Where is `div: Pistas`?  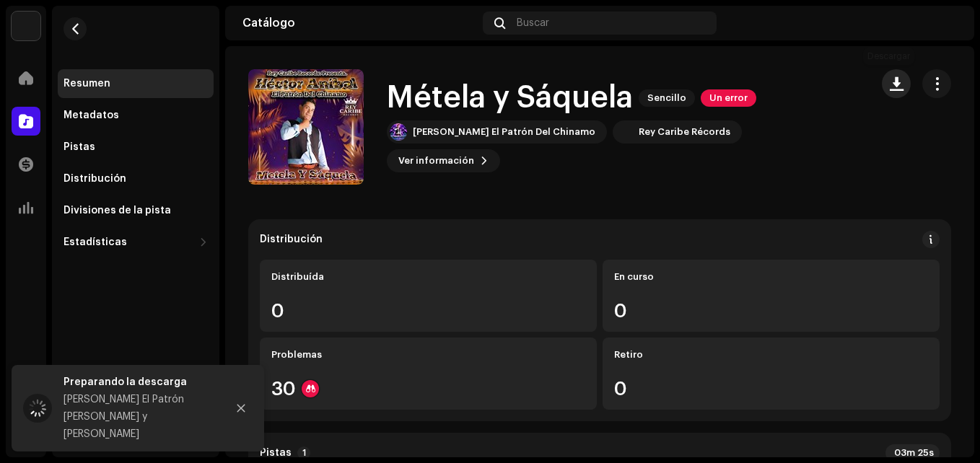
div: Pistas is located at coordinates (79, 147).